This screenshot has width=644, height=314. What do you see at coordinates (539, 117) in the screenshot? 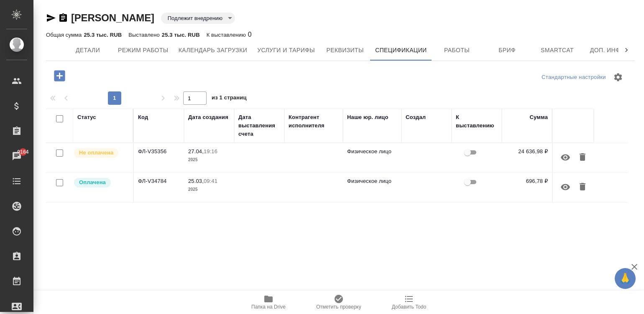
I see `div: Сумма` at bounding box center [539, 117].